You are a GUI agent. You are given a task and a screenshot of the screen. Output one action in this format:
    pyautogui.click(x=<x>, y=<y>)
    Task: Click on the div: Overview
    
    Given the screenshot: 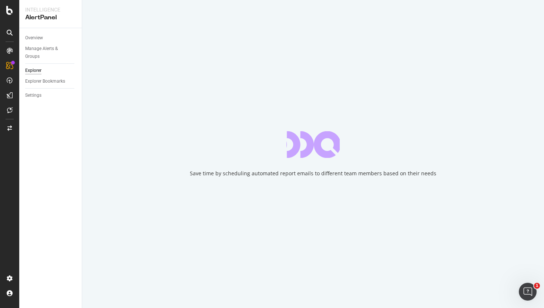 What is the action you would take?
    pyautogui.click(x=34, y=38)
    